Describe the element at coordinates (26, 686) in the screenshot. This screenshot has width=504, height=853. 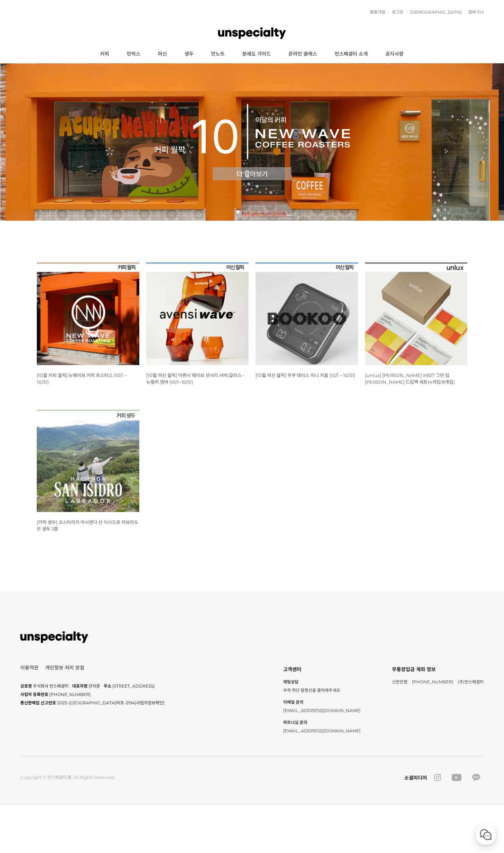
I see `span: 상호명` at that location.